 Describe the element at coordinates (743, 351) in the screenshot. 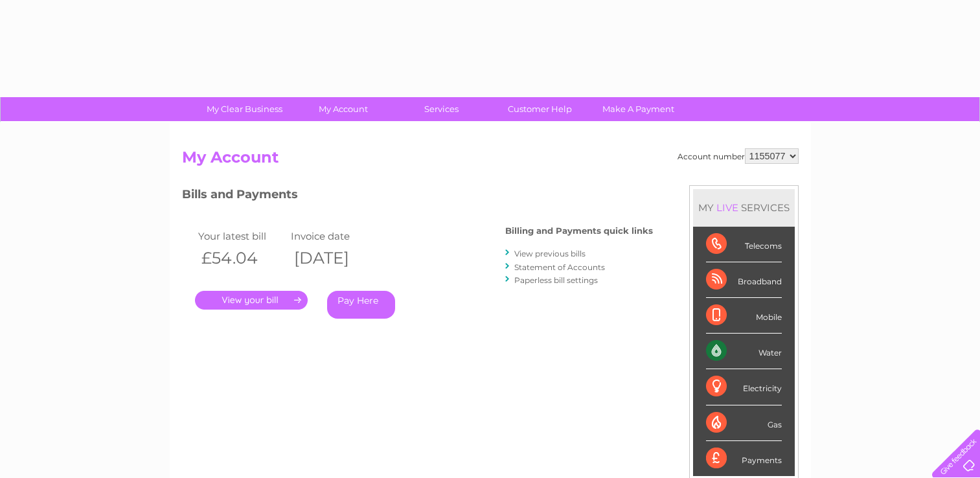

I see `div: Water` at that location.